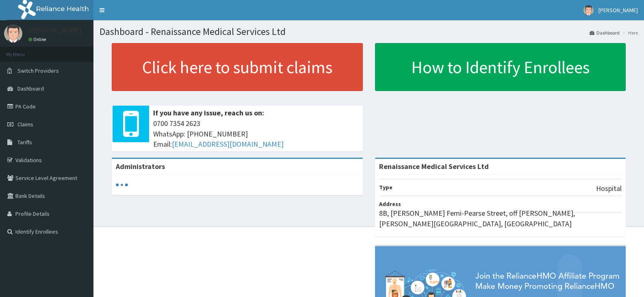  Describe the element at coordinates (385, 187) in the screenshot. I see `b: Type` at that location.